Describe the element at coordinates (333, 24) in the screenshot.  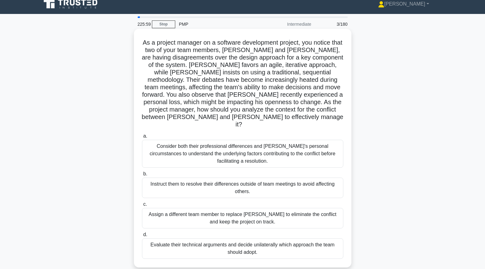
I see `div: 3/180` at that location.